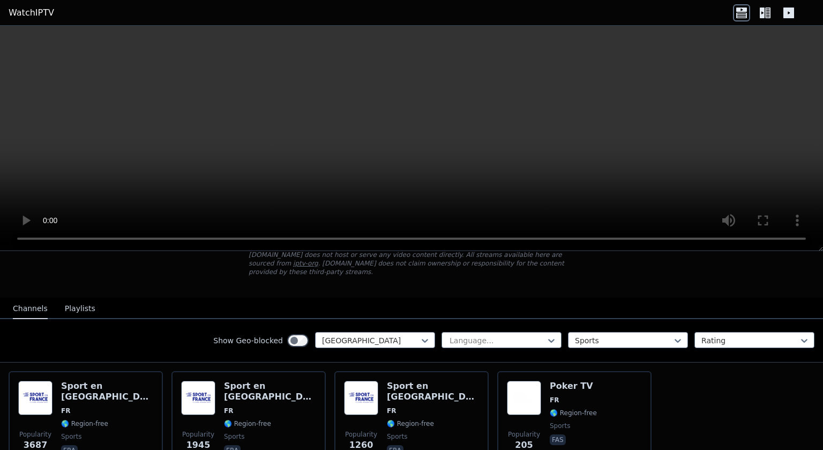 The height and width of the screenshot is (450, 823). What do you see at coordinates (305, 263) in the screenshot?
I see `a: iptv-org` at bounding box center [305, 263].